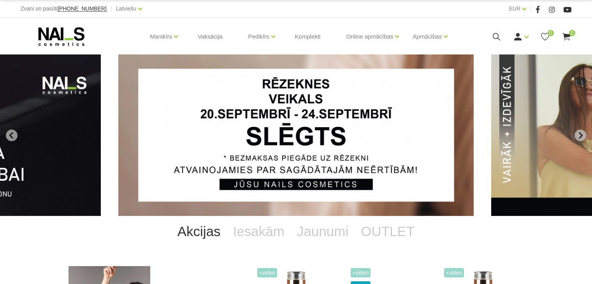  I want to click on a: Akcijas, so click(199, 232).